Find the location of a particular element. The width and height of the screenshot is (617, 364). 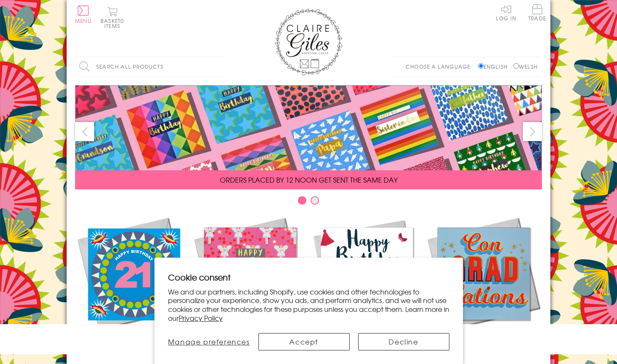

a: Privacy Policy is located at coordinates (201, 318).